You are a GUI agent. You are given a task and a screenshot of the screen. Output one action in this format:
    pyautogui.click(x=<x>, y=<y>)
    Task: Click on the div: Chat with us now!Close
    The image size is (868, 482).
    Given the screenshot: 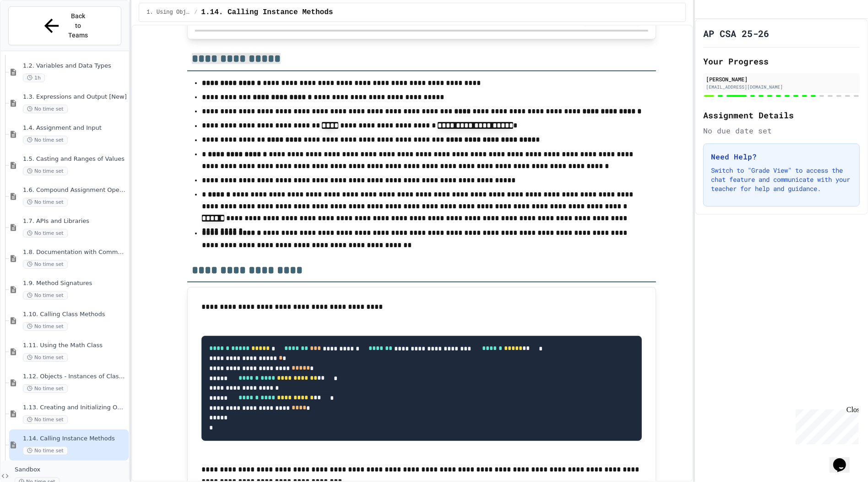 What is the action you would take?
    pyautogui.click(x=33, y=31)
    